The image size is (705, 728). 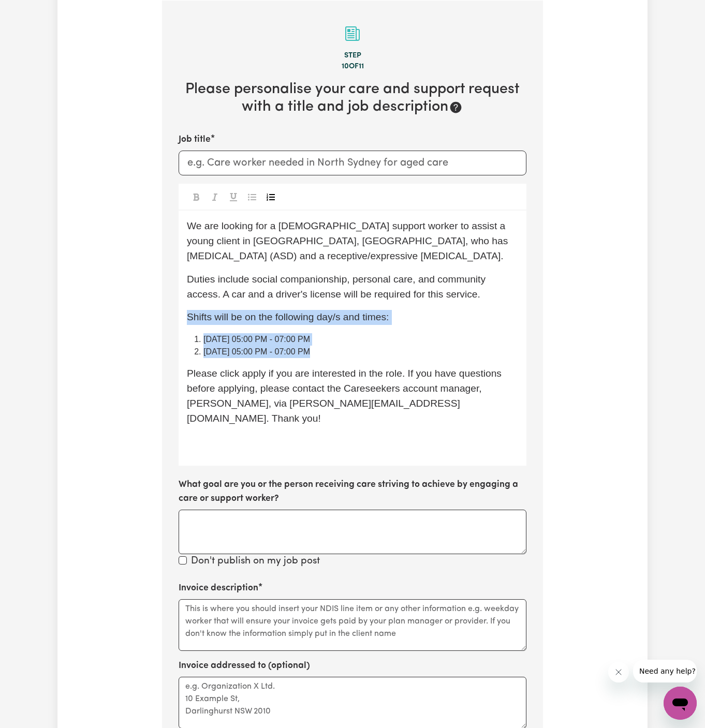 What do you see at coordinates (345, 395) in the screenshot?
I see `span: Please click apply if you are interested in the role. If you have questions before applying, plea...` at bounding box center [345, 395].